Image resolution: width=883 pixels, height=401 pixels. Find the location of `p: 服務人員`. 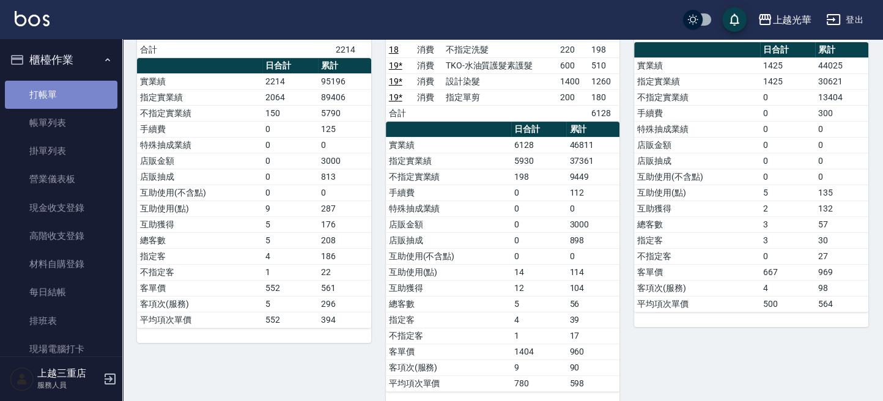

p: 服務人員 is located at coordinates (69, 385).